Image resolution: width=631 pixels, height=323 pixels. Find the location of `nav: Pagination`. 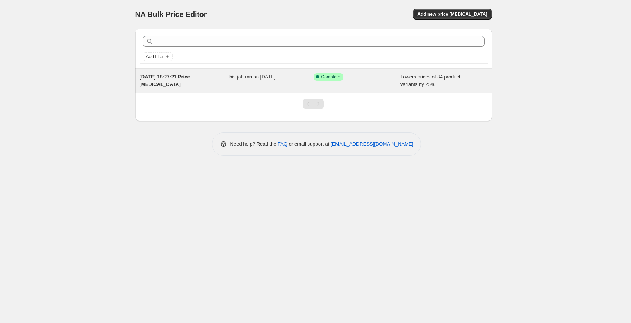

nav: Pagination is located at coordinates (313, 104).